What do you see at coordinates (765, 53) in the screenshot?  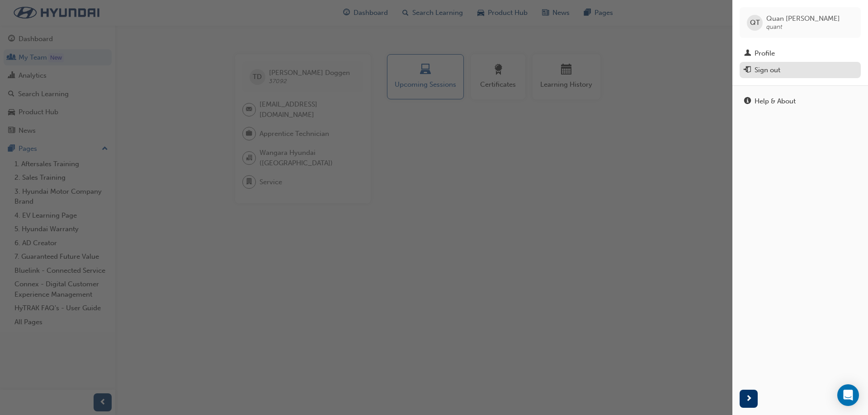 I see `div: Profile` at bounding box center [765, 53].